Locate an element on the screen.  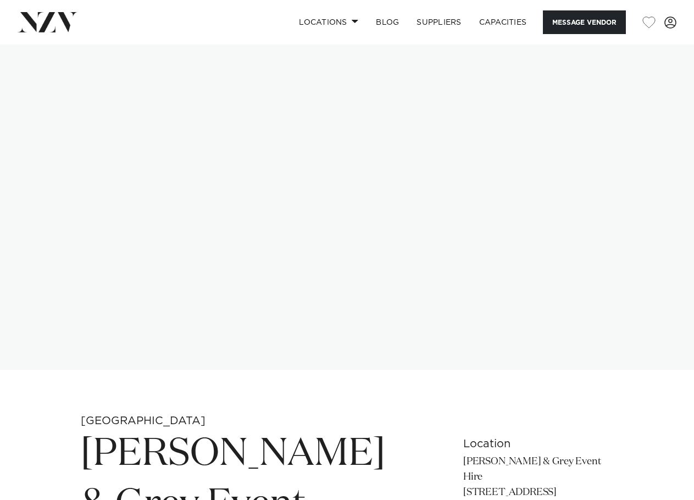
a: SUPPLIERS is located at coordinates (439, 22).